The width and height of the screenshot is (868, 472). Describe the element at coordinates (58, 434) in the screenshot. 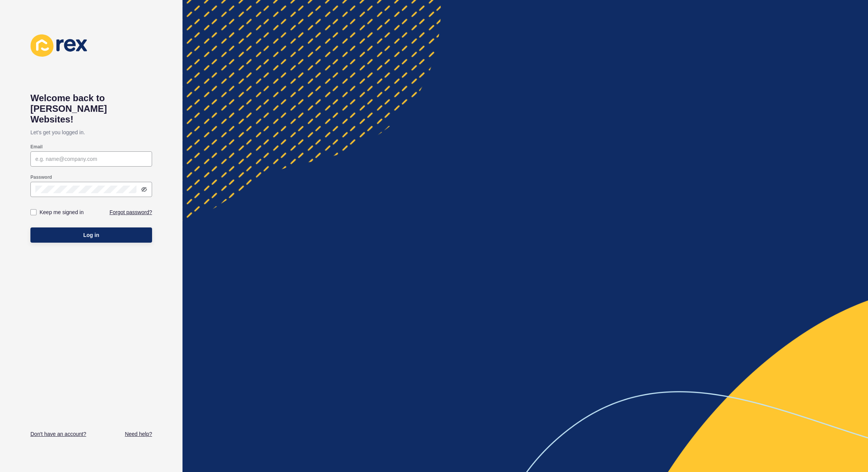

I see `a: Don't have an account?` at that location.